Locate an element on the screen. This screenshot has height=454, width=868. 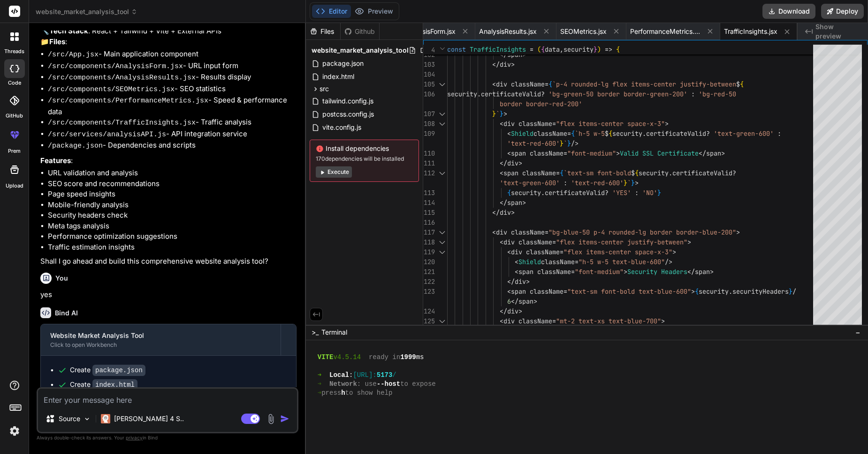
button: Editor is located at coordinates (331, 11).